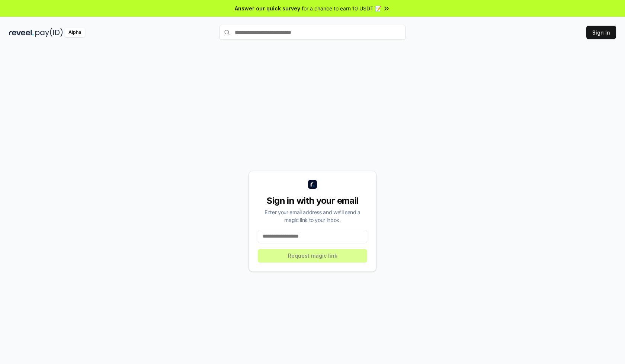  I want to click on button: Sign In, so click(601, 32).